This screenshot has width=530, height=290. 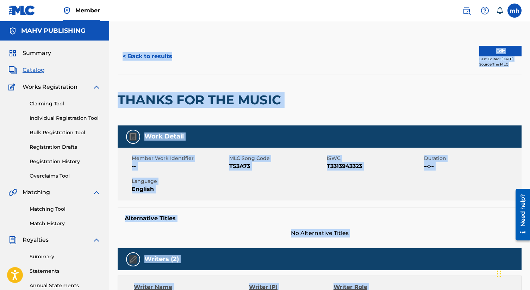 What do you see at coordinates (53, 31) in the screenshot?
I see `h5: MAHV PUBLISHING` at bounding box center [53, 31].